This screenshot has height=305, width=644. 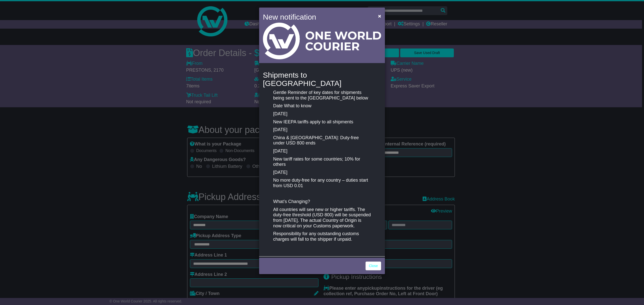 What do you see at coordinates (322, 218) in the screenshot?
I see `p: All countries will see new or higher tariffs. The duty-free threshold (USD 800) will be suspended...` at bounding box center [322, 218].